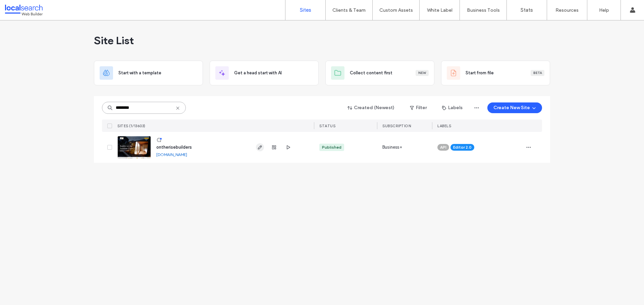 This screenshot has height=305, width=644. I want to click on span: Site List, so click(114, 40).